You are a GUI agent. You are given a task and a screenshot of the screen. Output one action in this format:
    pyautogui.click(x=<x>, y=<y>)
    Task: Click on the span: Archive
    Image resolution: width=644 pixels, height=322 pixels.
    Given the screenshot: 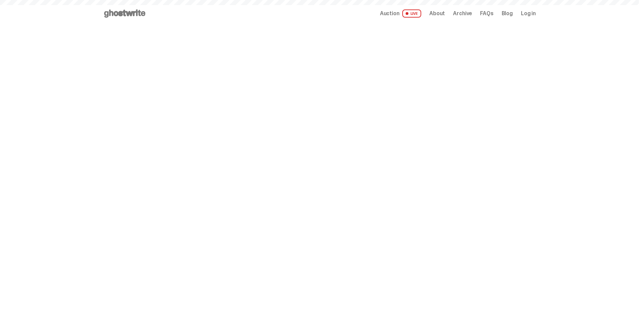 What is the action you would take?
    pyautogui.click(x=463, y=14)
    